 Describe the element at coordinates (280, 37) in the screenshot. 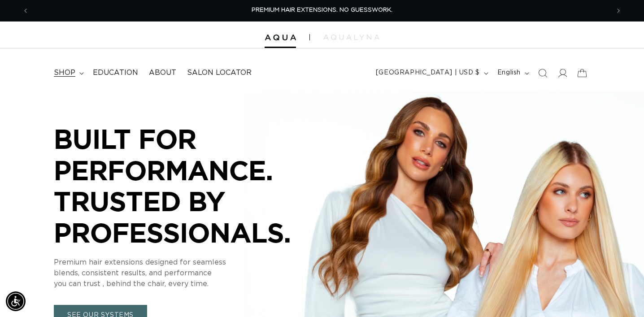

I see `img: Aqua Hair Extensions` at that location.